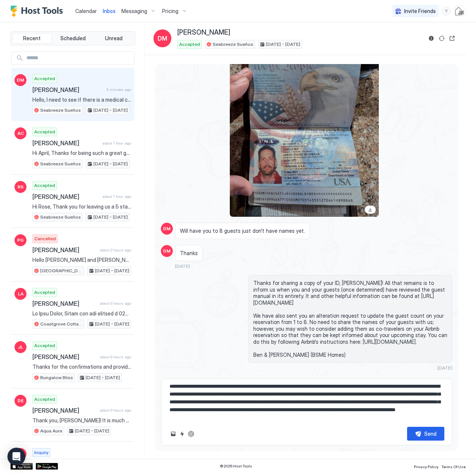 Image resolution: width=476 pixels, height=473 pixels. What do you see at coordinates (460, 11) in the screenshot?
I see `div: User profile` at bounding box center [460, 11].